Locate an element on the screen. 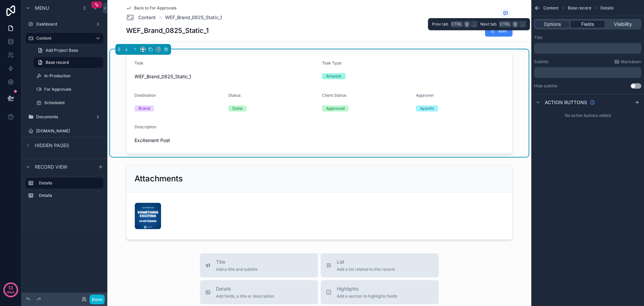 Image resolution: width=644 pixels, height=306 pixels. span: Destination is located at coordinates (145, 95).